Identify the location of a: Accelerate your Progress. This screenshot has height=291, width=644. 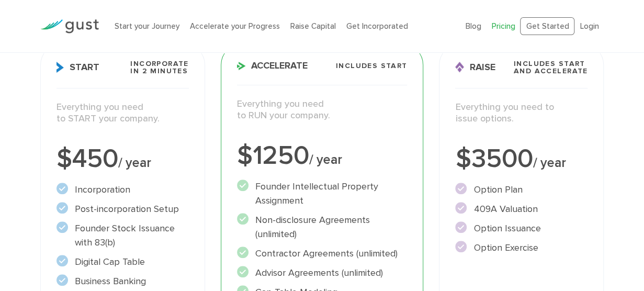
(235, 26).